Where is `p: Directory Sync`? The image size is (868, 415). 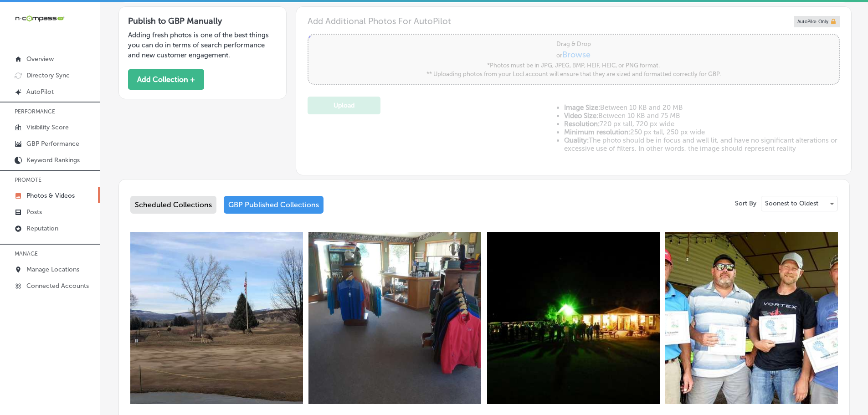
p: Directory Sync is located at coordinates (48, 75).